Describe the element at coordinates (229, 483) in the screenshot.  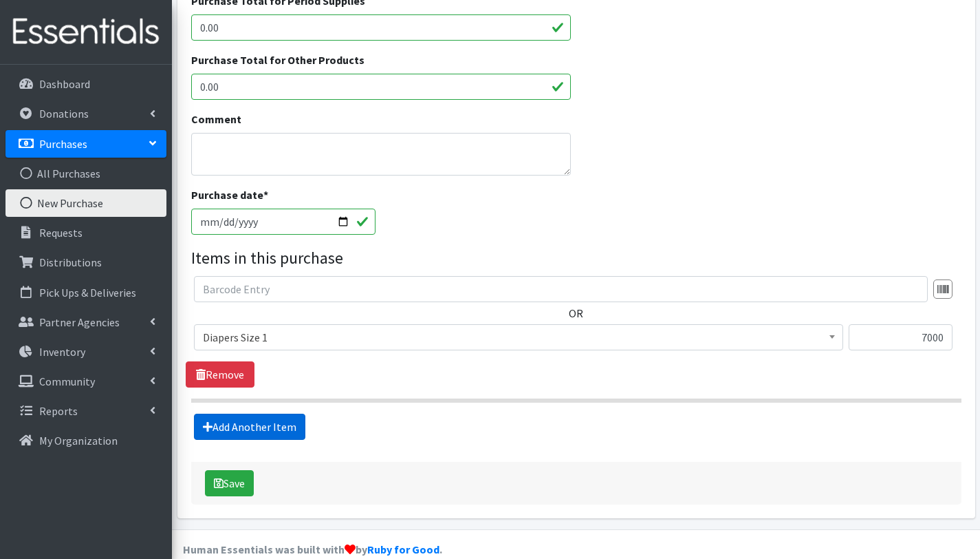
I see `button: Save` at that location.